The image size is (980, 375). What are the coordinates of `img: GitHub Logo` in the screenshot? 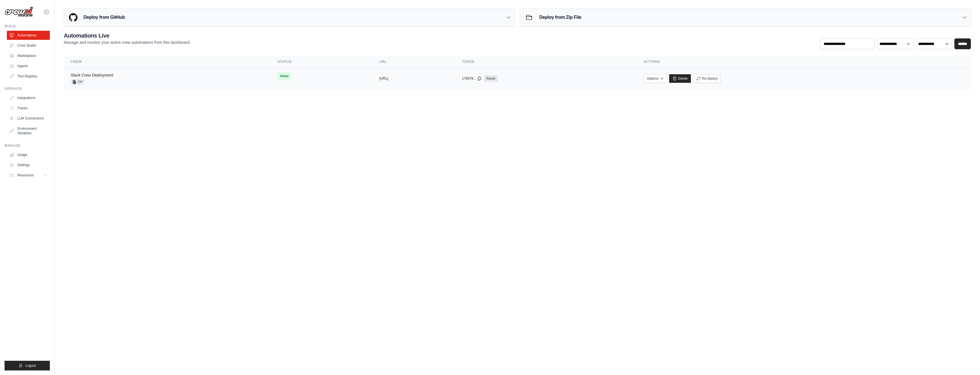 It's located at (74, 18).